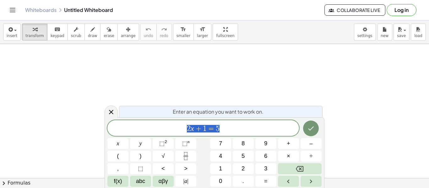  I want to click on button: Log in, so click(401, 10).